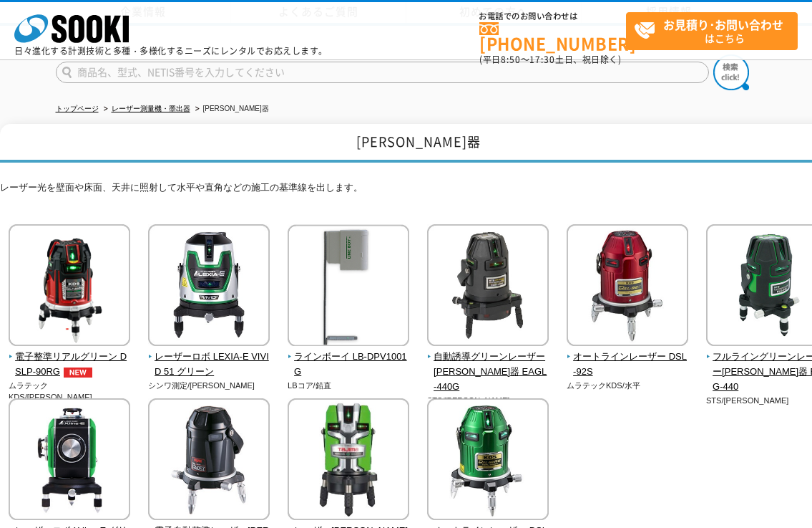 The image size is (812, 528). What do you see at coordinates (628, 286) in the screenshot?
I see `img: オートラインレーザー DSL-92S` at bounding box center [628, 286].